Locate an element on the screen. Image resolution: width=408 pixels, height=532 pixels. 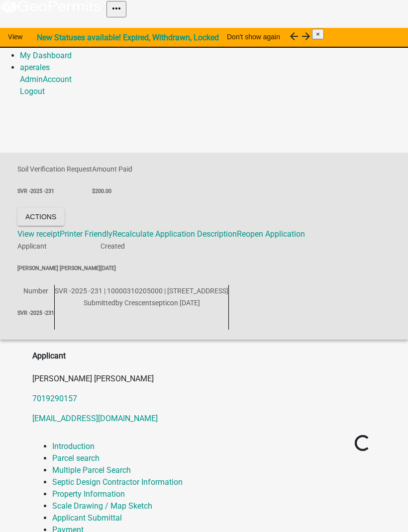
a: Logout is located at coordinates (32, 91).